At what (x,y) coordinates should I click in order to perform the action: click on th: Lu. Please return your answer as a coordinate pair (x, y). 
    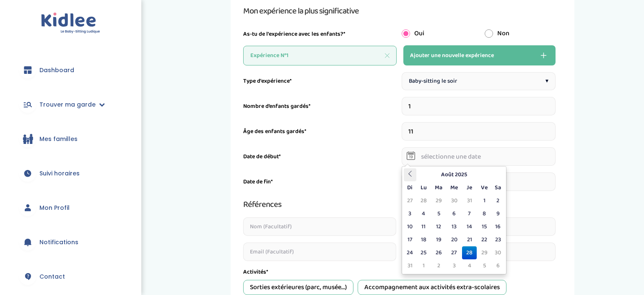
    Looking at the image, I should click on (423, 187).